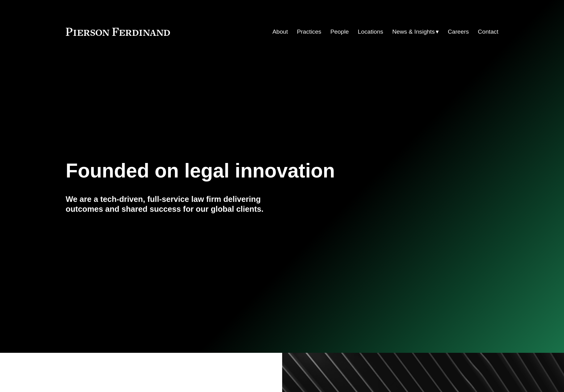  I want to click on span: News & Insights, so click(414, 32).